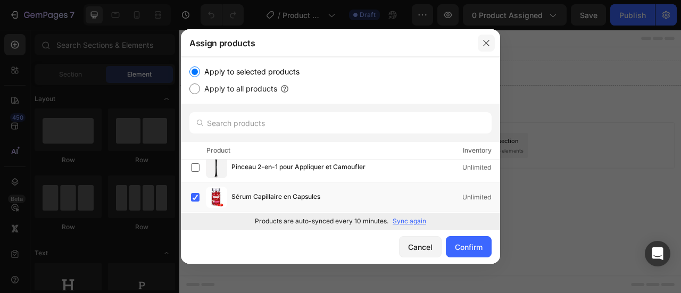  Describe the element at coordinates (469, 247) in the screenshot. I see `button: Confirm` at that location.